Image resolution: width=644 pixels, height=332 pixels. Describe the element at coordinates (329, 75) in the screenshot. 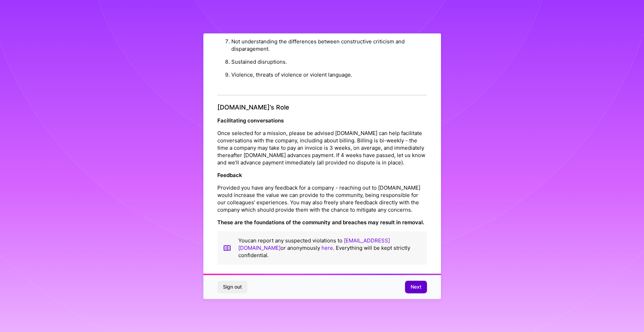

I see `li: Violence, threats of violence or violent language.` at that location.